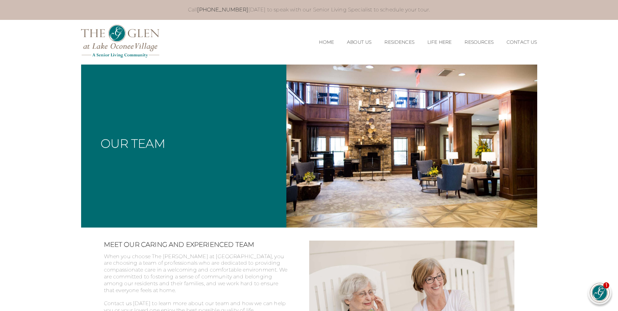  Describe the element at coordinates (522, 42) in the screenshot. I see `a: Contact Us` at that location.